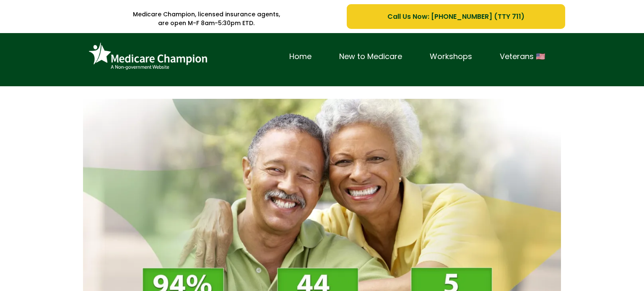 The image size is (644, 291). What do you see at coordinates (371, 57) in the screenshot?
I see `a: New to Medicare` at bounding box center [371, 57].